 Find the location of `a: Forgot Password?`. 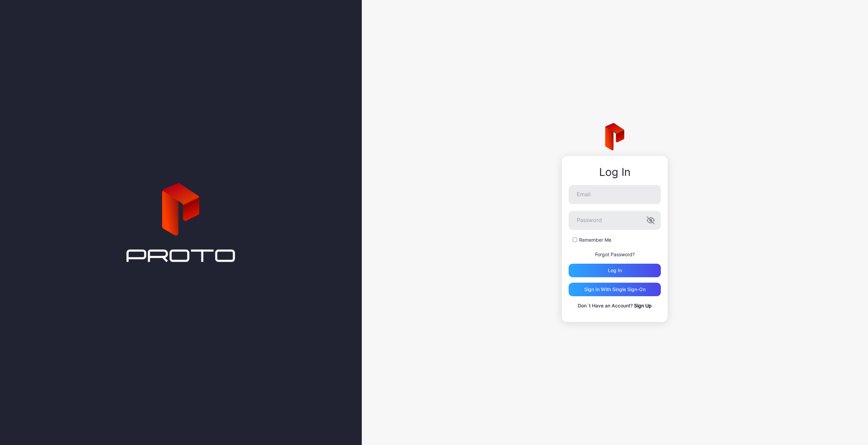

a: Forgot Password? is located at coordinates (615, 255).